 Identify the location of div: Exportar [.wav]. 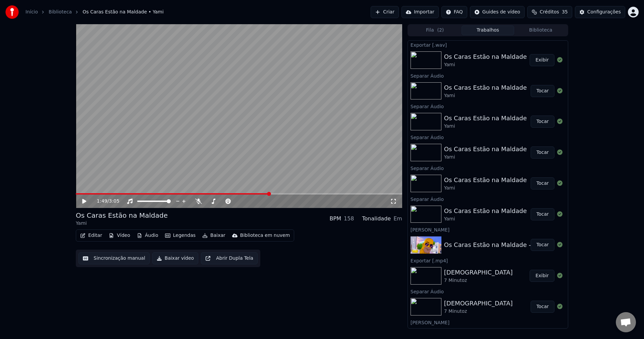
(488, 45).